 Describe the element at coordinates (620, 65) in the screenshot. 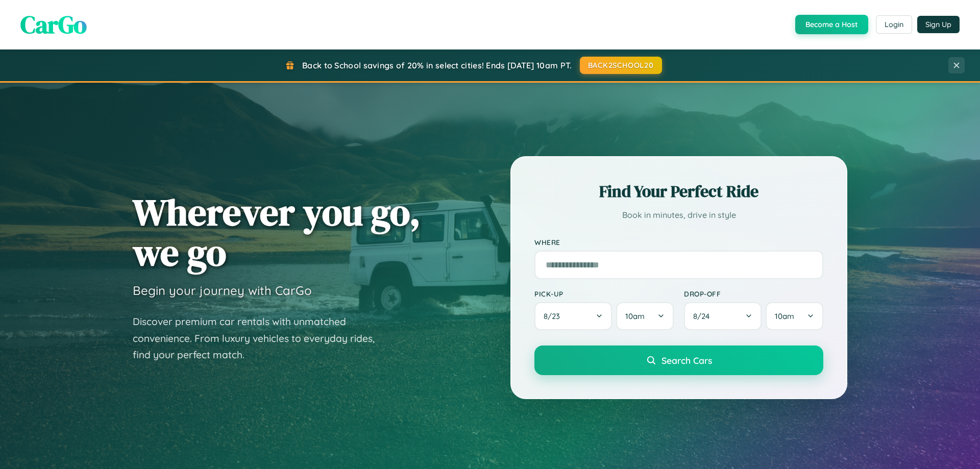

I see `button: BACK2SCHOOL20` at that location.